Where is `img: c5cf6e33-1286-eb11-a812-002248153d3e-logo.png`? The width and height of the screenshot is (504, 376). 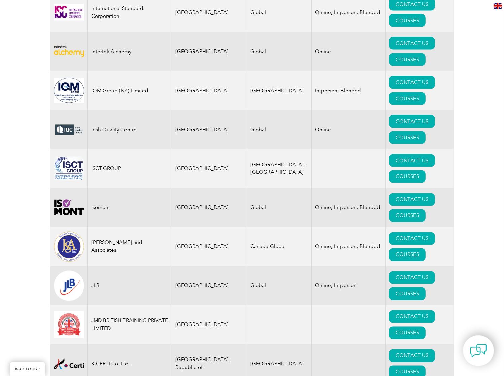
img: c5cf6e33-1286-eb11-a812-002248153d3e-logo.png is located at coordinates (69, 168).